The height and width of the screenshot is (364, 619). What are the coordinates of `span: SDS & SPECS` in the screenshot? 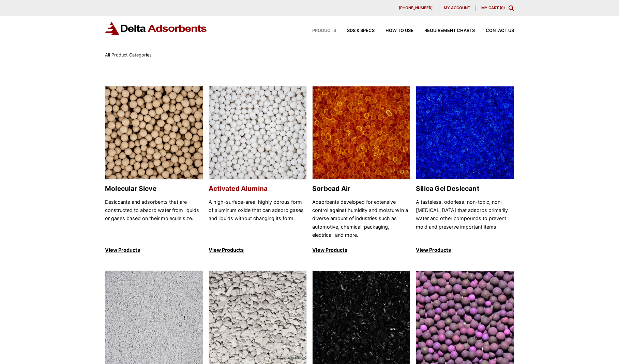 It's located at (361, 31).